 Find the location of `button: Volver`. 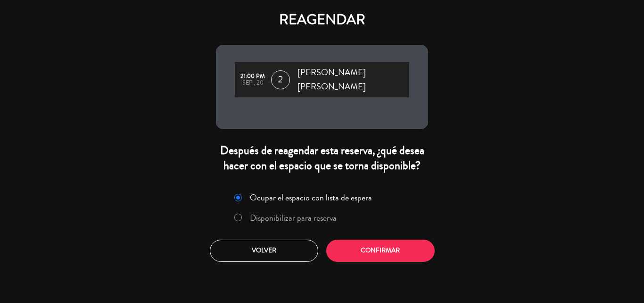

button: Volver is located at coordinates (264, 251).